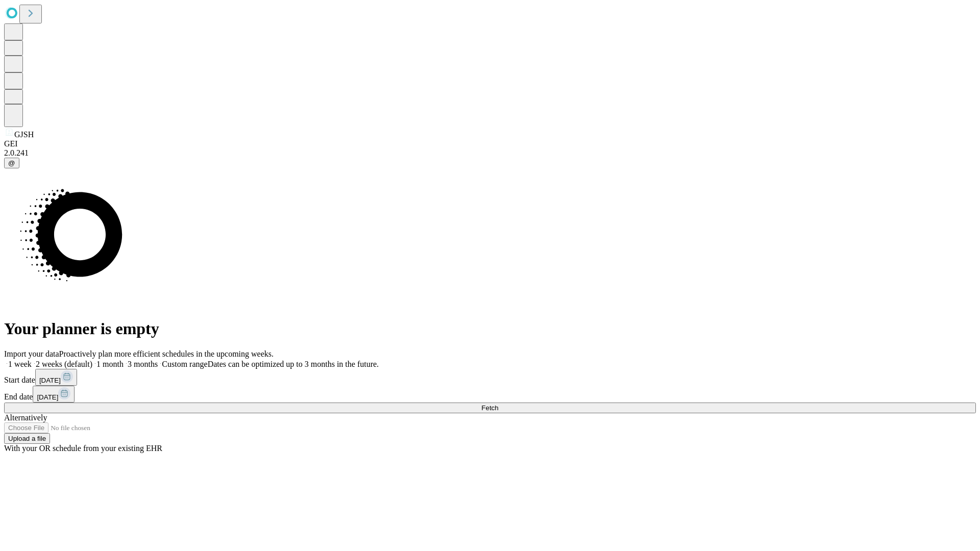 The image size is (980, 551). Describe the element at coordinates (489, 407) in the screenshot. I see `span: Fetch` at that location.